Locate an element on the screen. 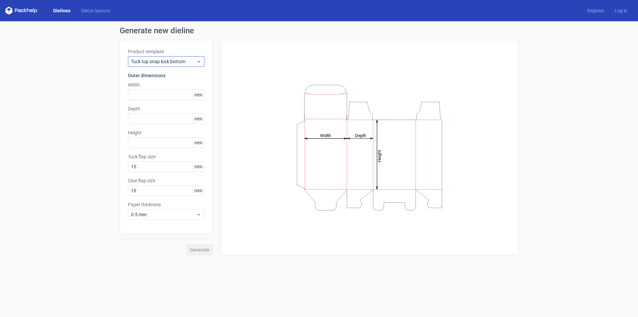  label: Width is located at coordinates (166, 85).